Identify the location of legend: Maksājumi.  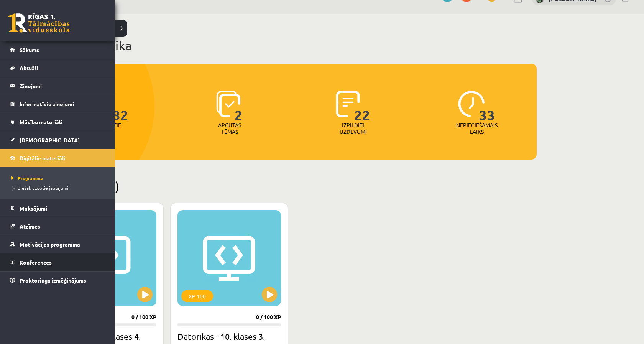
(63, 208).